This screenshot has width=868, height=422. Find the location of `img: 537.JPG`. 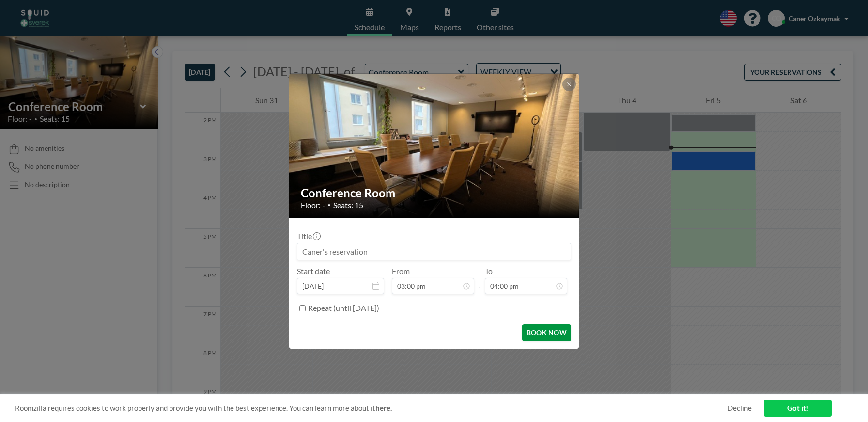

img: 537.JPG is located at coordinates (435, 145).